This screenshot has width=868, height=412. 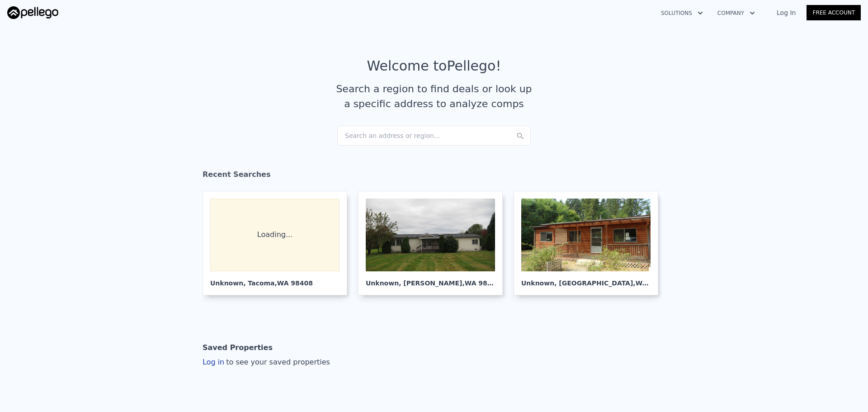 What do you see at coordinates (481, 283) in the screenshot?
I see `span: , WA 98371` at bounding box center [481, 283].